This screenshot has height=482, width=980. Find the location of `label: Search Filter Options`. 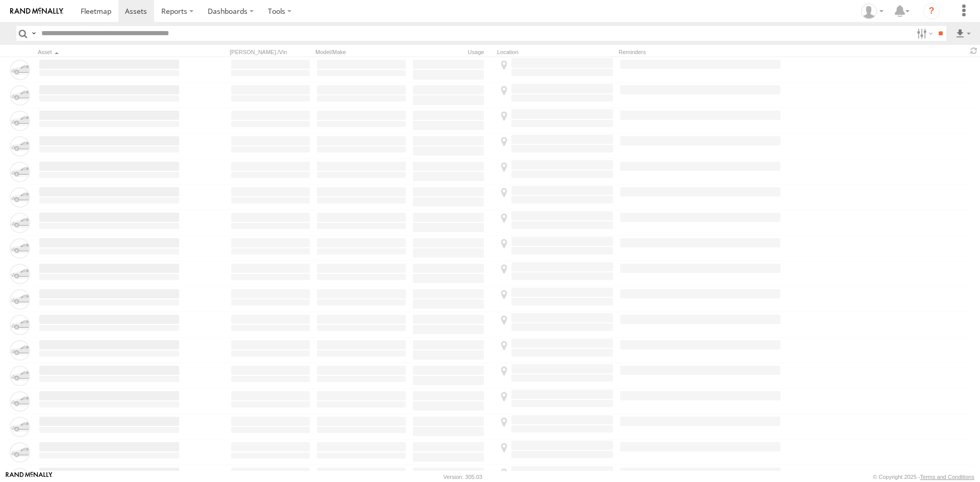

label: Search Filter Options is located at coordinates (923, 34).